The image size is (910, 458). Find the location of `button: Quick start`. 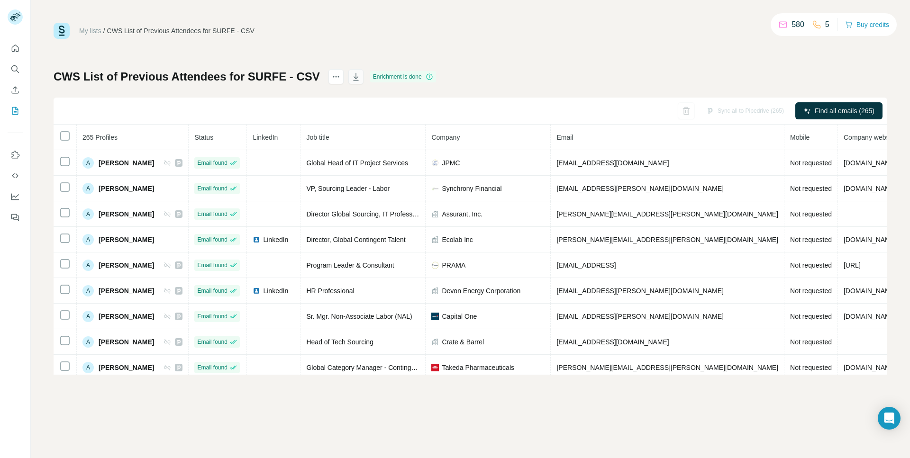

button: Quick start is located at coordinates (15, 48).